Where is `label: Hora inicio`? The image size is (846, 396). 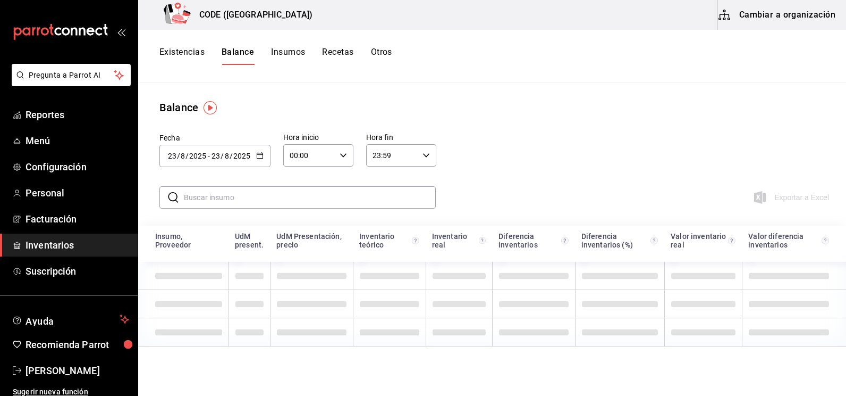 label: Hora inicio is located at coordinates (318, 137).